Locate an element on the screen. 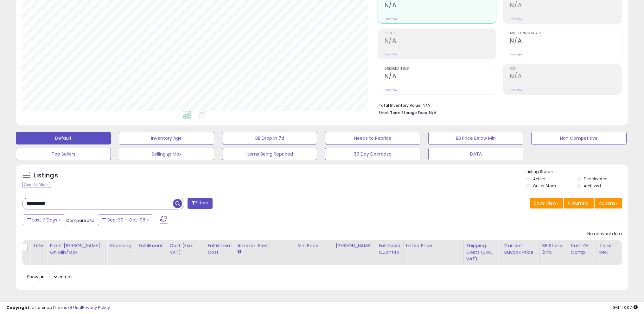  span: Ordered Items is located at coordinates (440, 69).